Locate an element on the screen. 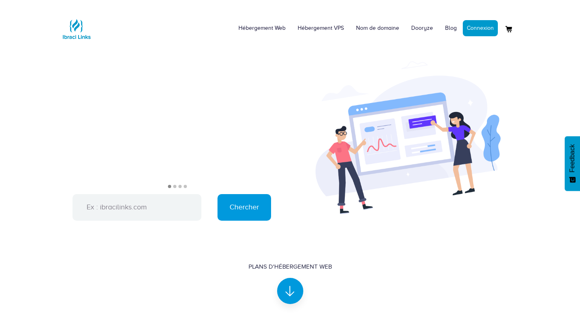 Image resolution: width=580 pixels, height=327 pixels. a: Logo Ibraci Links is located at coordinates (77, 25).